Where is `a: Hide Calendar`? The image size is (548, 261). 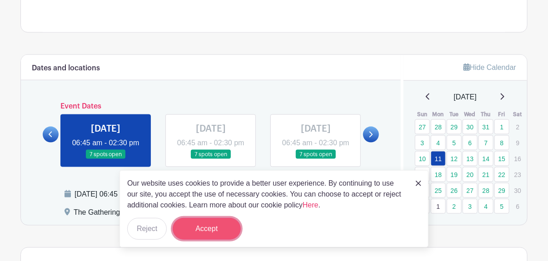
a: Hide Calendar is located at coordinates (490, 67).